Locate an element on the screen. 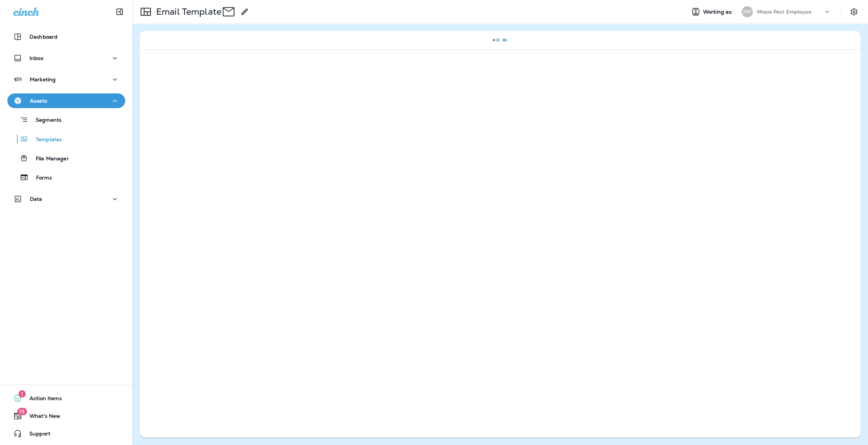 The image size is (868, 445). button: Dashboard is located at coordinates (67, 36).